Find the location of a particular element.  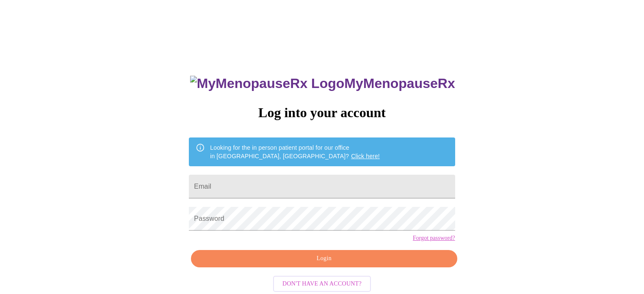

a: Don't have an account? is located at coordinates (322, 282).